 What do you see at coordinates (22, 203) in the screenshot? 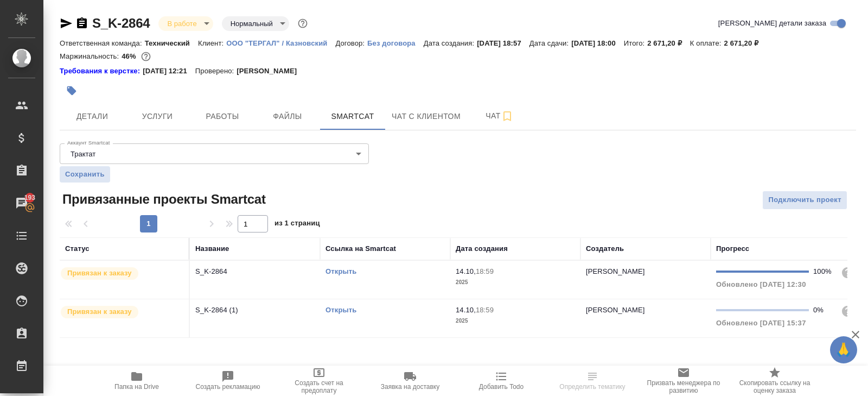
I see `a: 193` at bounding box center [22, 203].